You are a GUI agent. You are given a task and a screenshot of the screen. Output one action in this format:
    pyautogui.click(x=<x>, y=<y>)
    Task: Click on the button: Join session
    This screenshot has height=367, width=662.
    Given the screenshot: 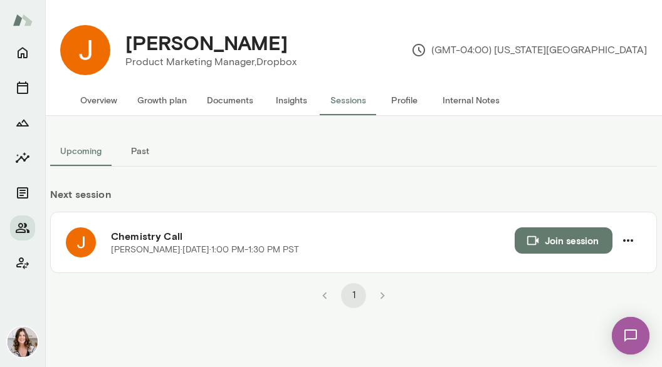 What is the action you would take?
    pyautogui.click(x=564, y=241)
    